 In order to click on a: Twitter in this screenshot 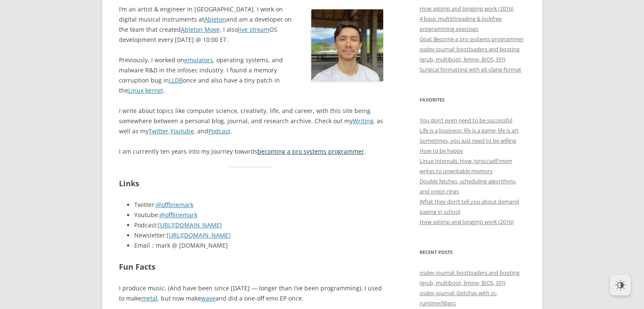, I will do `click(158, 131)`.